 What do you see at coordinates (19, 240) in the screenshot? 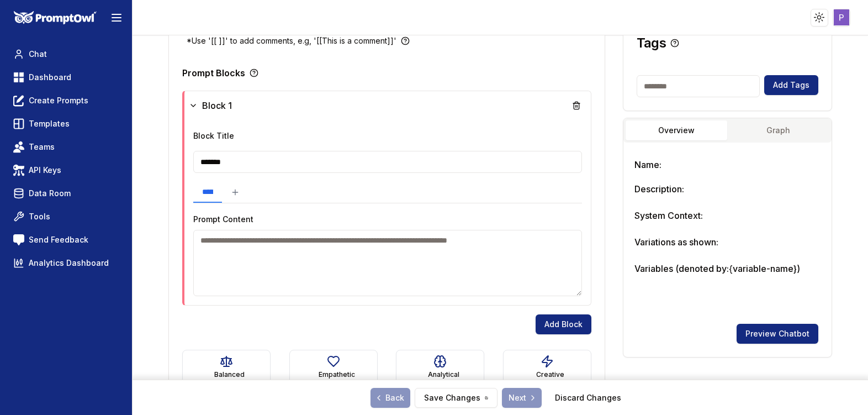
I see `img: feedback` at bounding box center [19, 240].